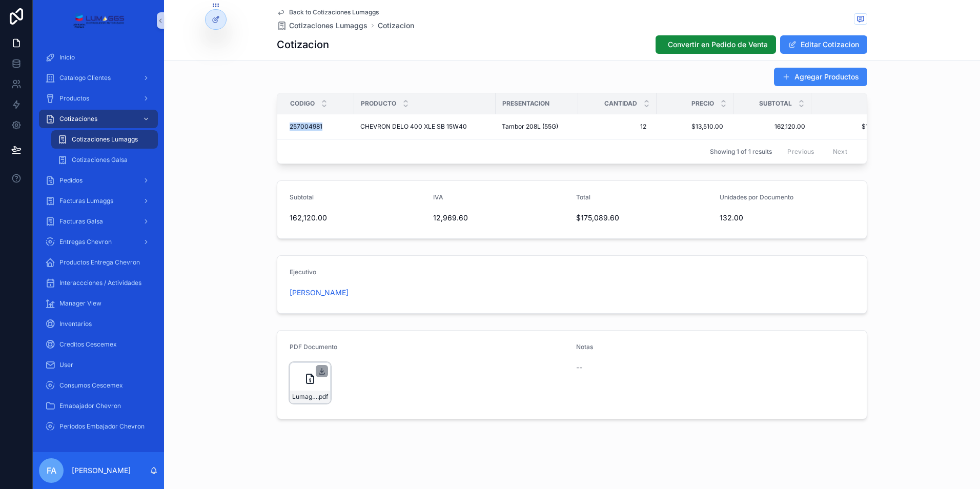 Image resolution: width=980 pixels, height=489 pixels. What do you see at coordinates (99, 201) in the screenshot?
I see `a: Facturas Lumaggs` at bounding box center [99, 201].